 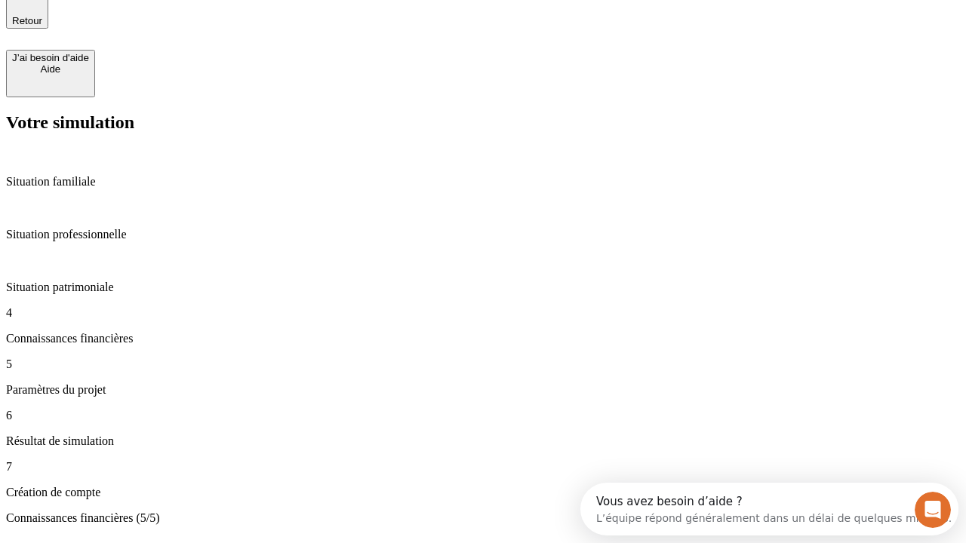 What do you see at coordinates (483, 467) in the screenshot?
I see `p: 7` at bounding box center [483, 467].